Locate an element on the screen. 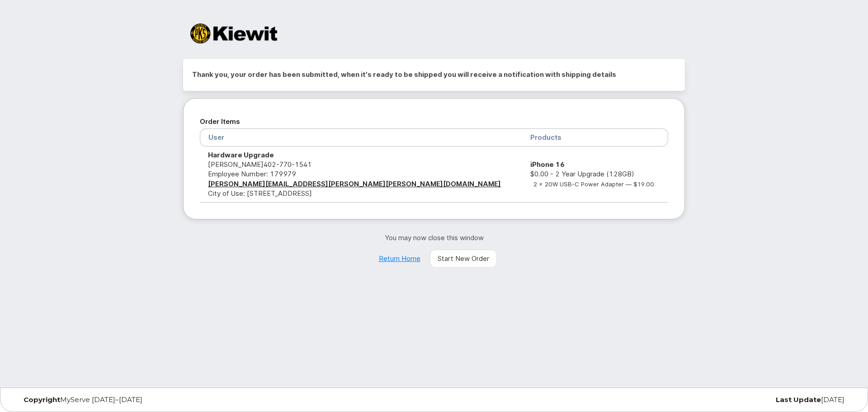 This screenshot has width=868, height=412. a: Return Home is located at coordinates (399, 259).